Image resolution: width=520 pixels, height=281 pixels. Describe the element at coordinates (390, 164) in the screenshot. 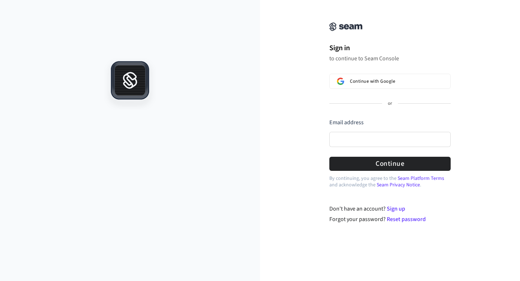

I see `button: Continue` at that location.